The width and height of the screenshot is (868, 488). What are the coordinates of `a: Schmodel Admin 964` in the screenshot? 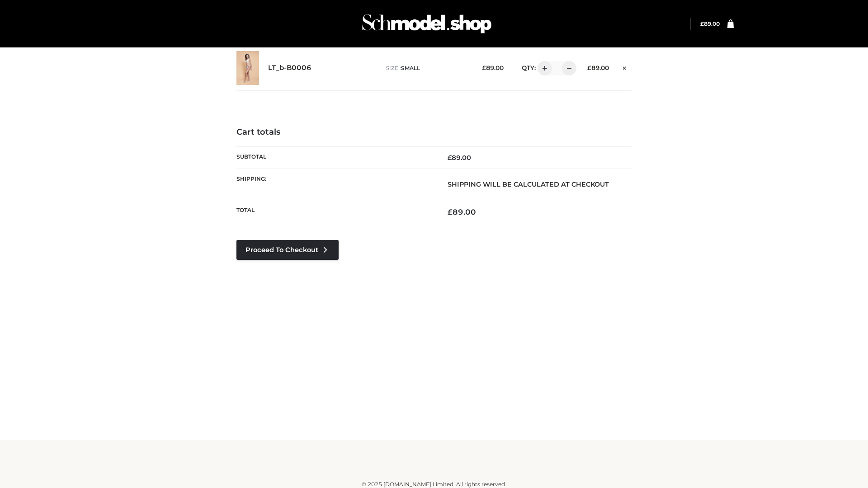 It's located at (426, 24).